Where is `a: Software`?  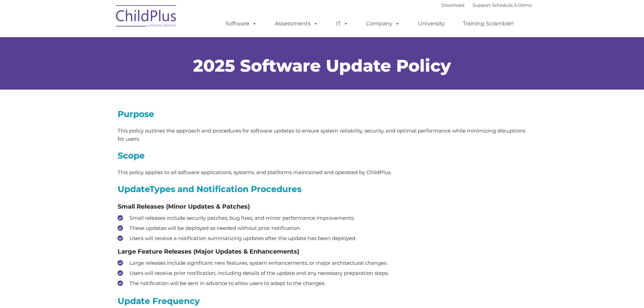
a: Software is located at coordinates (241, 24).